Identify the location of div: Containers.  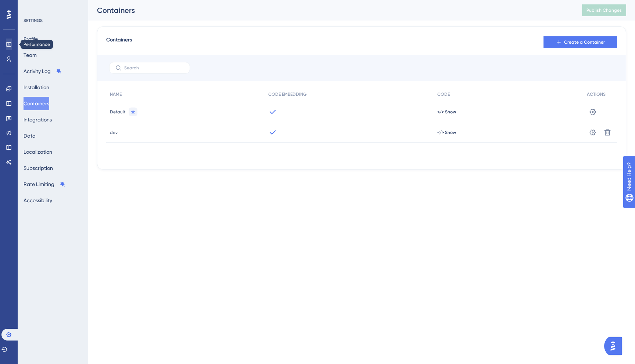
(330, 10).